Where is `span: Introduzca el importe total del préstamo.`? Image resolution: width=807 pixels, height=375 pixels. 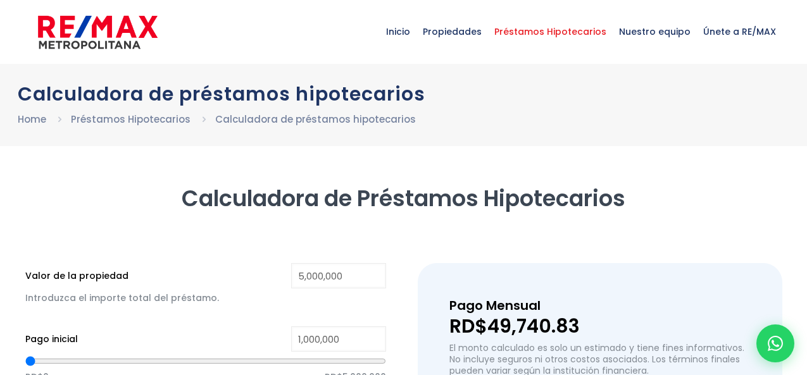 span: Introduzca el importe total del préstamo. is located at coordinates (122, 298).